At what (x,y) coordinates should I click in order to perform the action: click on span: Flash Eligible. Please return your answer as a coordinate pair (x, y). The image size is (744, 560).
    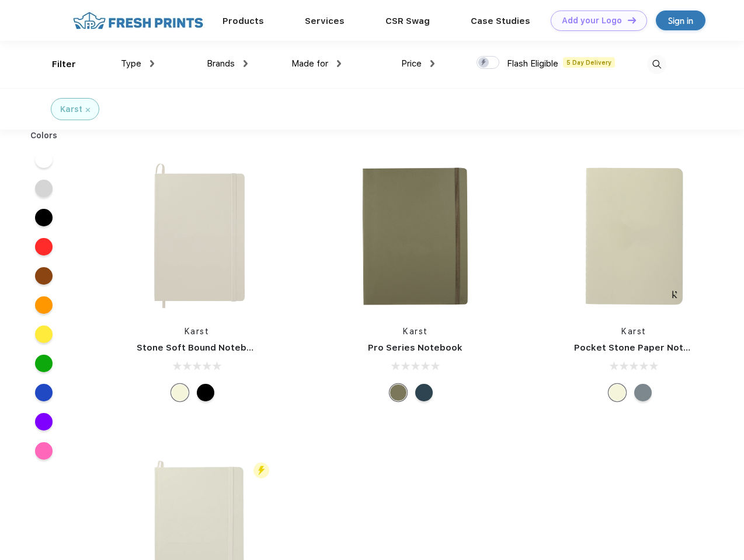
    Looking at the image, I should click on (533, 64).